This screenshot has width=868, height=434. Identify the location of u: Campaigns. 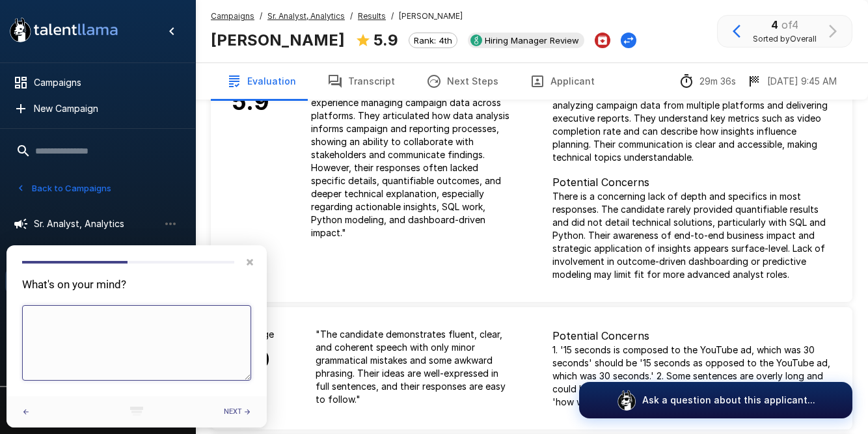
(233, 15).